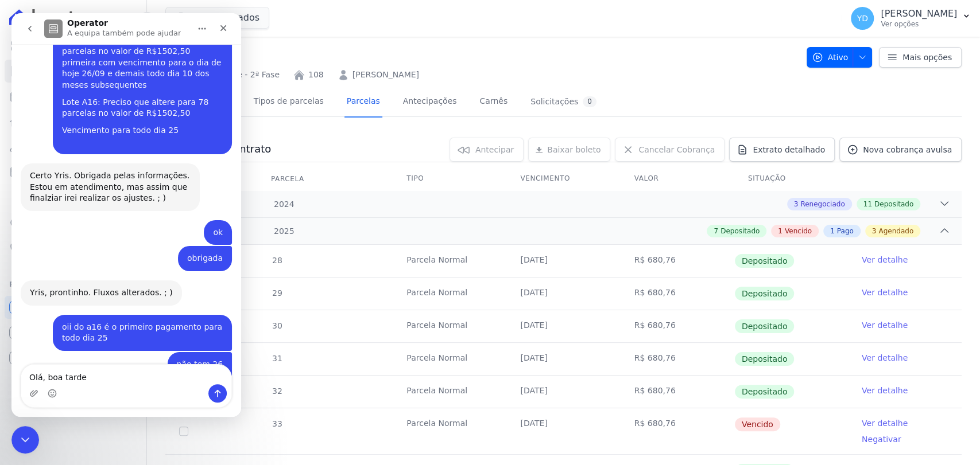  Describe the element at coordinates (73, 333) in the screenshot. I see `a: Conta Hent` at that location.